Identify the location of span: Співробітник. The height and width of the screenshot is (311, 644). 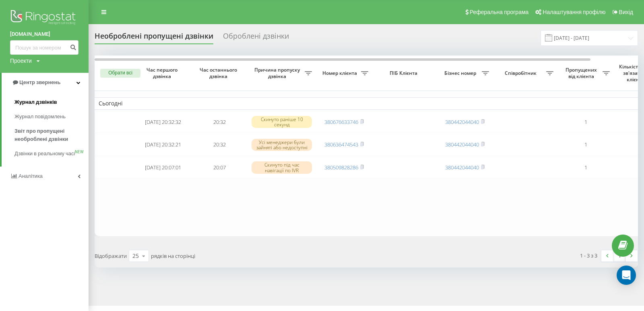
(522, 73).